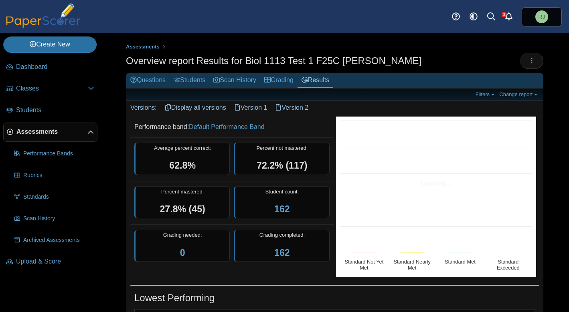 The height and width of the screenshot is (312, 569). I want to click on a: Standards, so click(54, 197).